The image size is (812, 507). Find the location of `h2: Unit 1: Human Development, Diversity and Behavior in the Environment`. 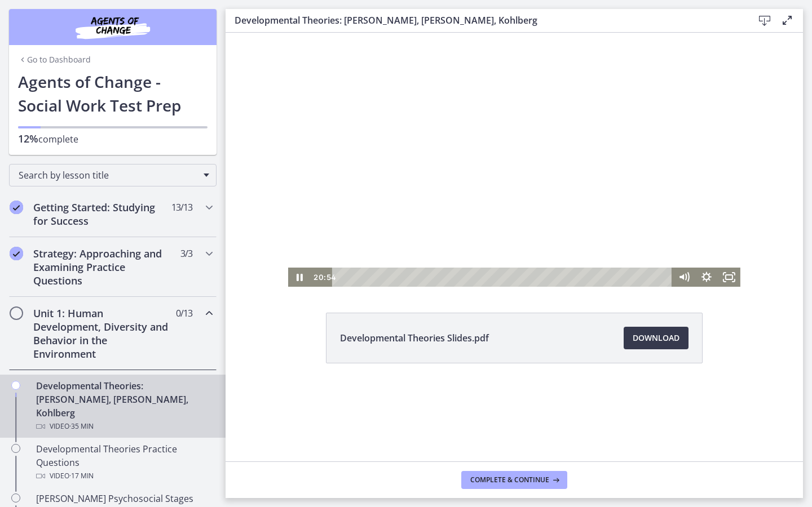

h2: Unit 1: Human Development, Diversity and Behavior in the Environment is located at coordinates (102, 333).